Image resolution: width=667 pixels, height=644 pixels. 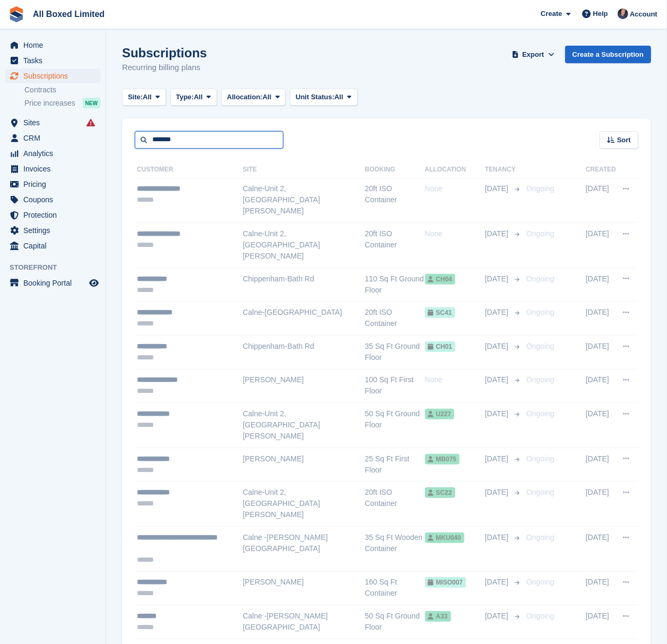 I want to click on a: Contracts, so click(x=62, y=90).